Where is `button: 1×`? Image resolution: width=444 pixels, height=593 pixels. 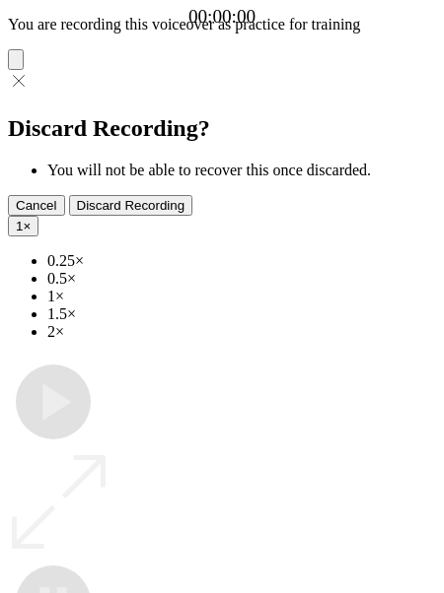
button: 1× is located at coordinates (23, 226).